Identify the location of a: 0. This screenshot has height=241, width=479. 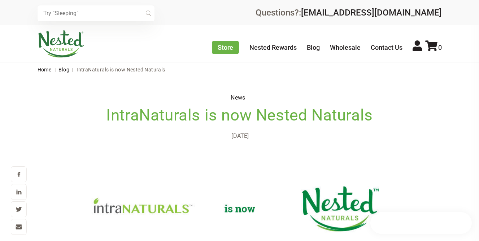
(433, 47).